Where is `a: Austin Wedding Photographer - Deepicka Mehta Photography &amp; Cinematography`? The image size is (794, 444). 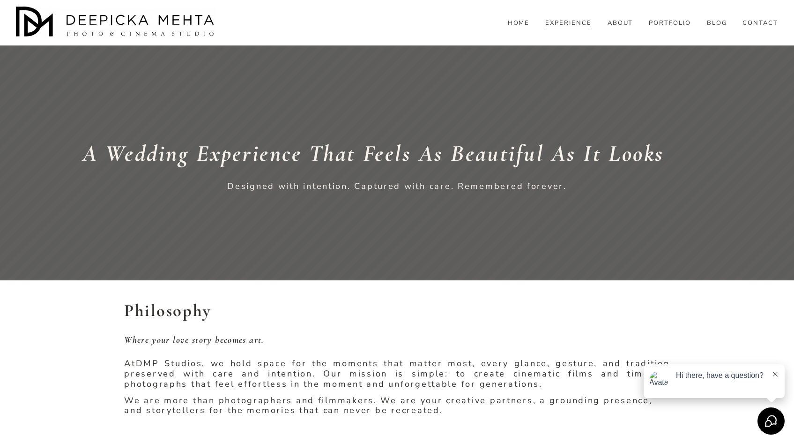
a: Austin Wedding Photographer - Deepicka Mehta Photography &amp; Cinematography is located at coordinates (117, 23).